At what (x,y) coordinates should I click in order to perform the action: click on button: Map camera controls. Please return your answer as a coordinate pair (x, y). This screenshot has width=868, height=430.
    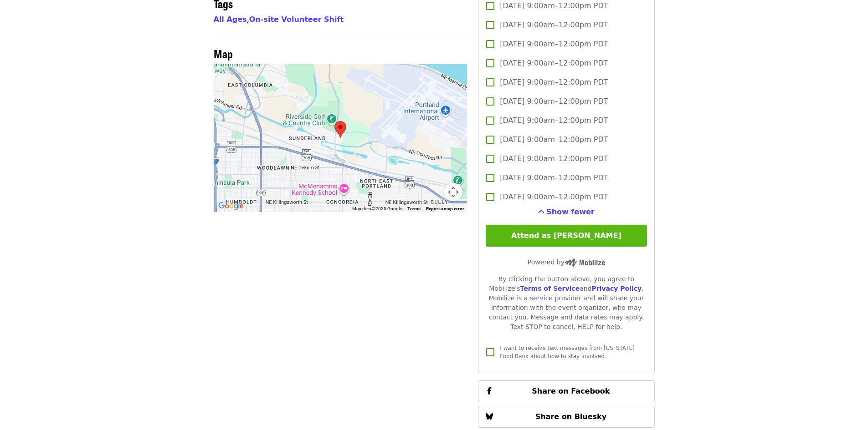
    Looking at the image, I should click on (453, 192).